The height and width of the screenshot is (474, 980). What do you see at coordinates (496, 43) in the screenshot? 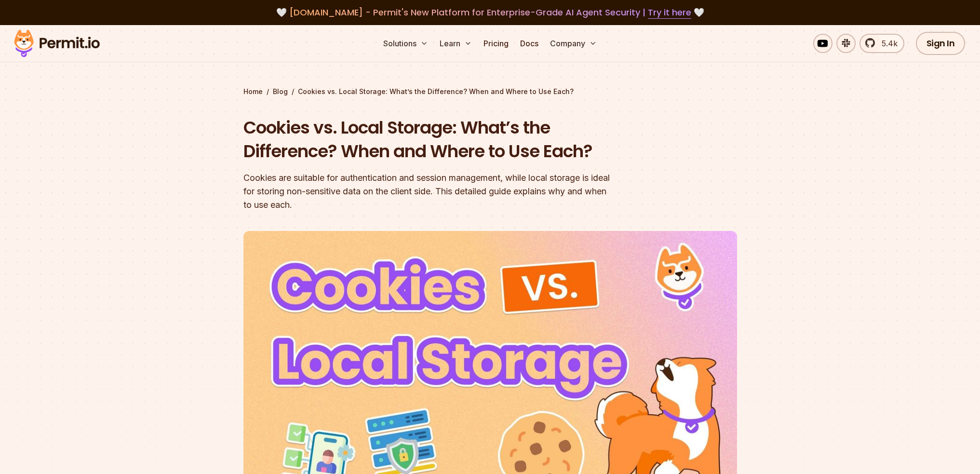
I see `a: Pricing` at bounding box center [496, 43].